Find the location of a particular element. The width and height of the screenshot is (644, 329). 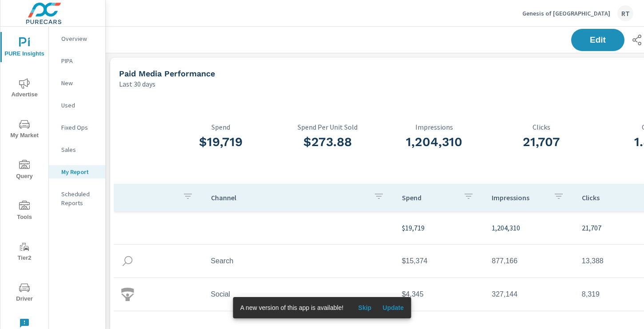

div: Fixed Ops is located at coordinates (77, 127).